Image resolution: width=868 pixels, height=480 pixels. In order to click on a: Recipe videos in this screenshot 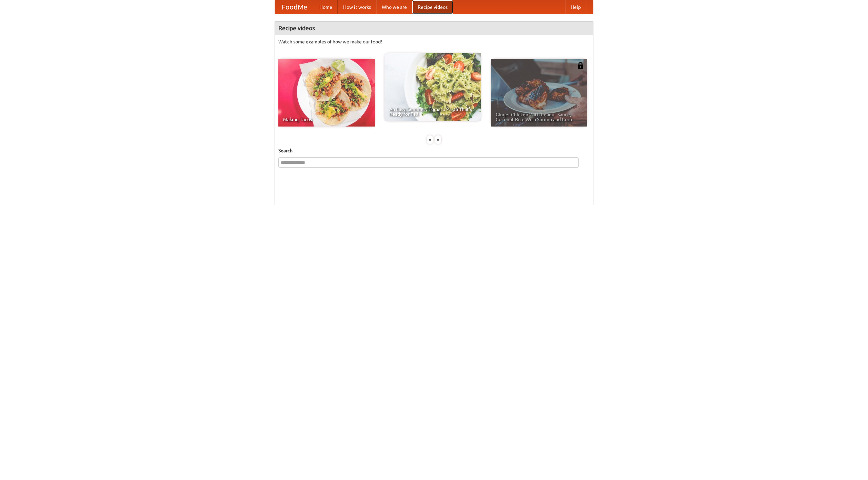, I will do `click(433, 7)`.